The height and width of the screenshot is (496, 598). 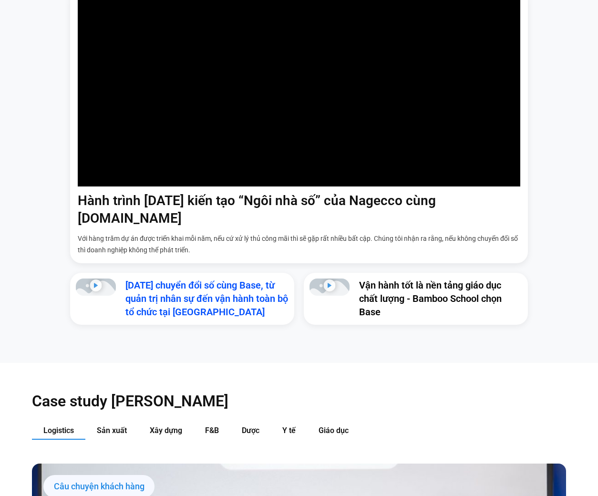 I want to click on span: Xây dựng, so click(x=166, y=430).